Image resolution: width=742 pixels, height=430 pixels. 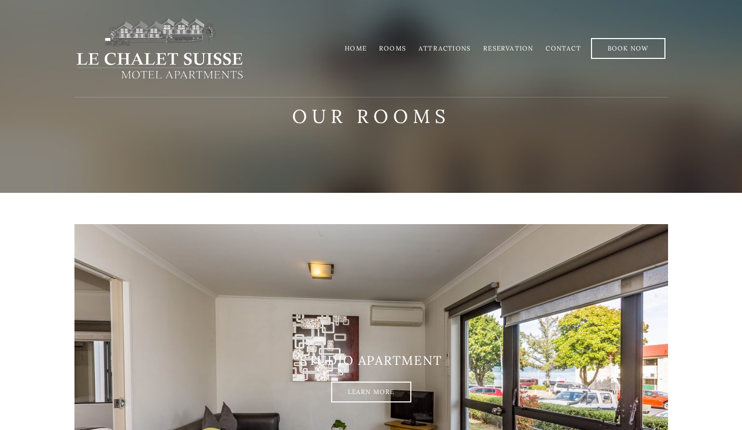 What do you see at coordinates (393, 48) in the screenshot?
I see `a: Rooms` at bounding box center [393, 48].